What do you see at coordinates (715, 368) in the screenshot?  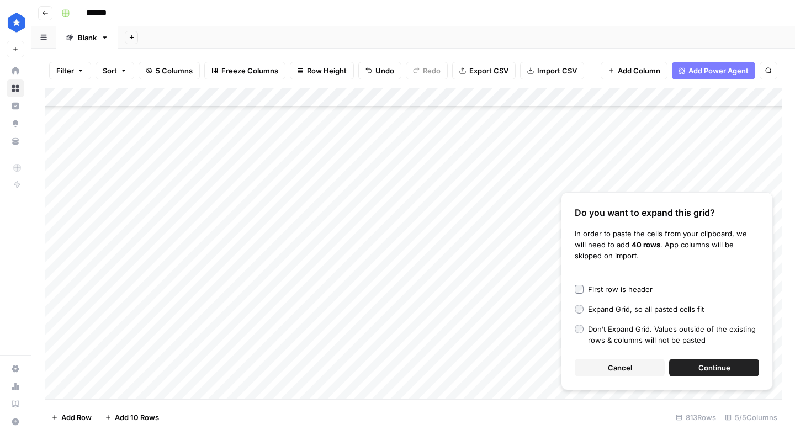 I see `span: Continue` at bounding box center [715, 368].